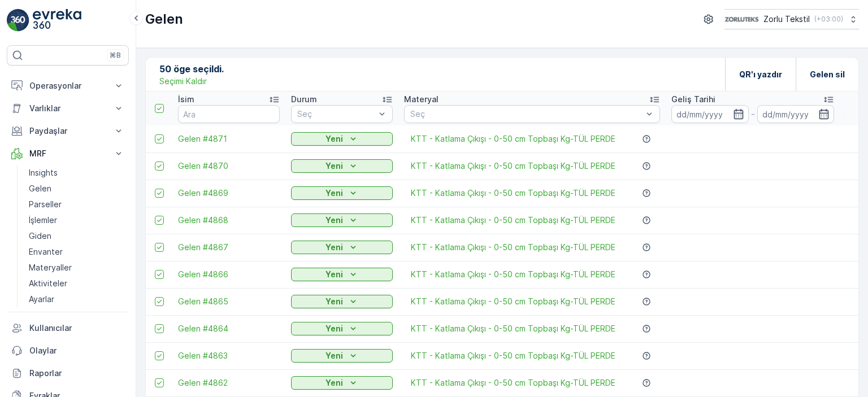 Image resolution: width=868 pixels, height=397 pixels. I want to click on span: Son Ağırlık :, so click(33, 264).